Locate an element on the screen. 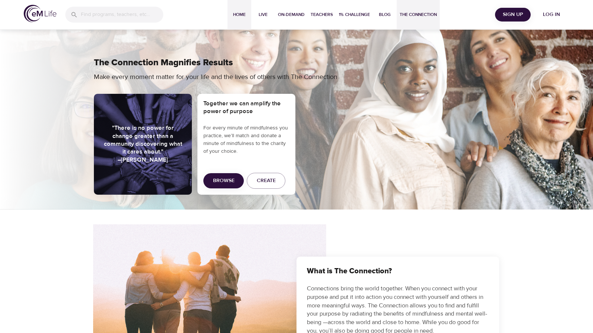 The height and width of the screenshot is (333, 593). h5: Together we can amplify the power of purpose is located at coordinates (246, 108).